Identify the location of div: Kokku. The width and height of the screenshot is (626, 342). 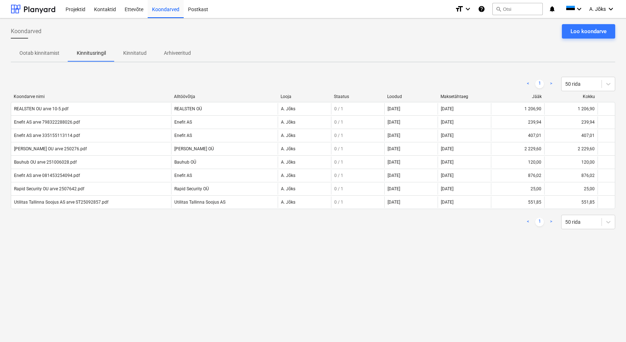
(571, 97).